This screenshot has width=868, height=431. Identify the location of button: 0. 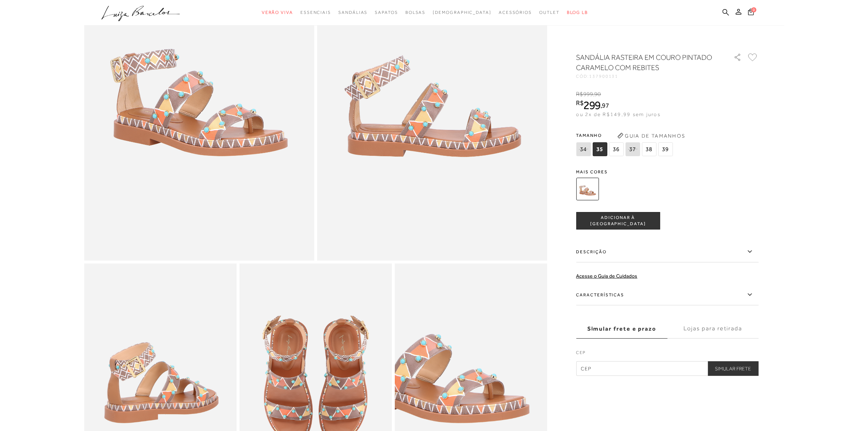
(751, 13).